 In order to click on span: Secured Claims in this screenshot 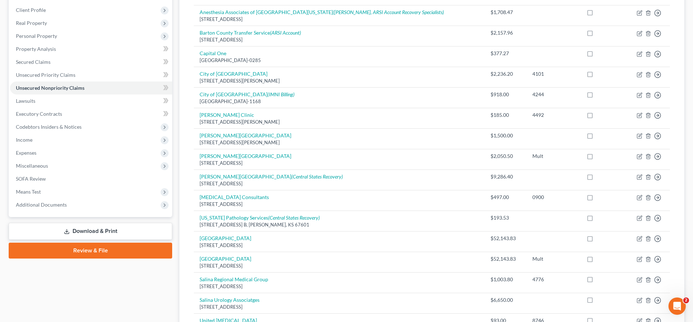, I will do `click(33, 62)`.